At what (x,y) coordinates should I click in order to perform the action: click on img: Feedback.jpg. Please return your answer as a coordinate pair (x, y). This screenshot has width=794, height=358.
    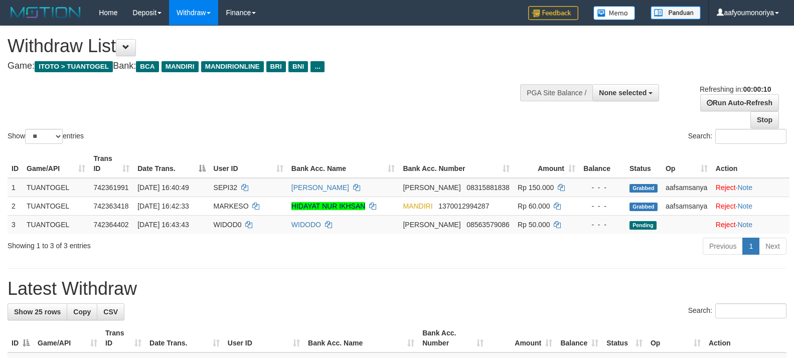
    Looking at the image, I should click on (553, 13).